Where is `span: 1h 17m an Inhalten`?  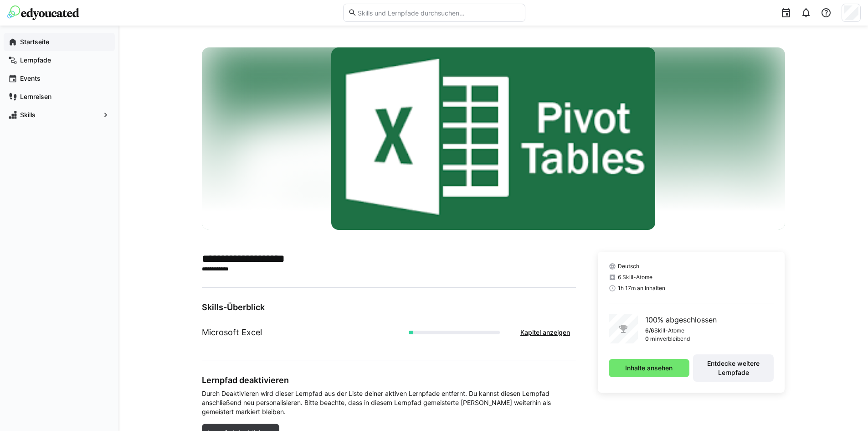 span: 1h 17m an Inhalten is located at coordinates (642, 288).